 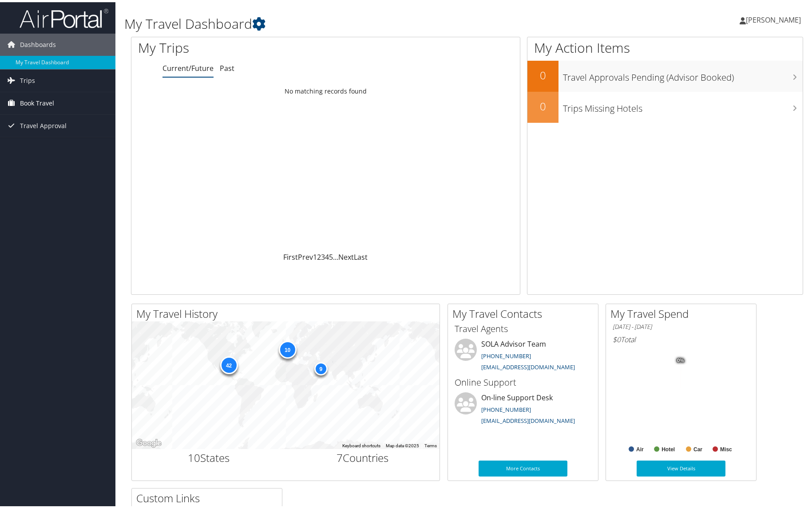 What do you see at coordinates (668, 447) in the screenshot?
I see `text: Hotel` at bounding box center [668, 447].